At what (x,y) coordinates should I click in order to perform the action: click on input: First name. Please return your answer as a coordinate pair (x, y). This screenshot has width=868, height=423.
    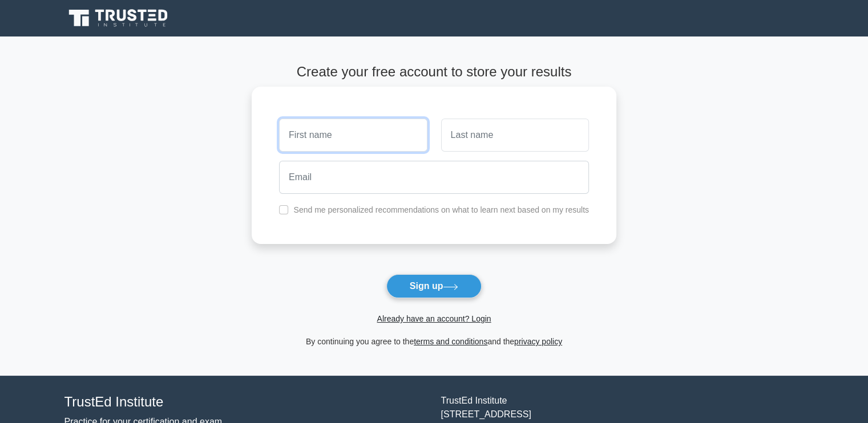
    Looking at the image, I should click on (353, 135).